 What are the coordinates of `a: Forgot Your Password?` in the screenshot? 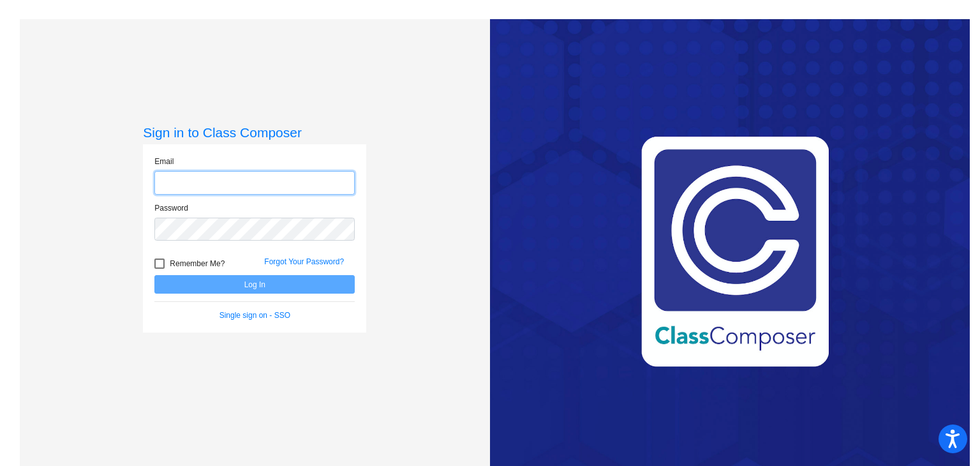 It's located at (304, 261).